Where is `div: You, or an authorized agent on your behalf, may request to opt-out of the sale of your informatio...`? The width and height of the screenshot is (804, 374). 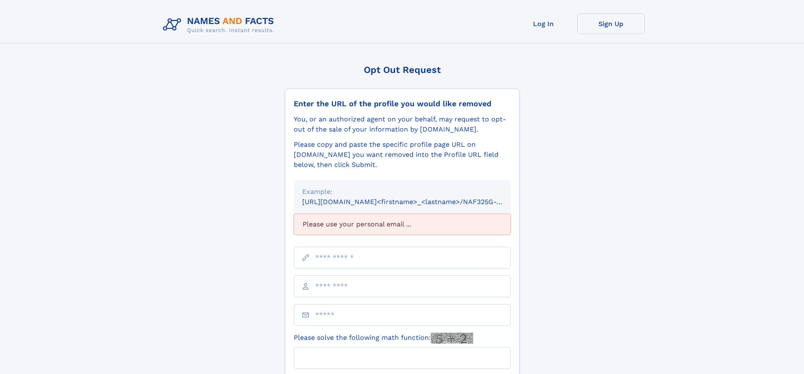
div: You, or an authorized agent on your behalf, may request to opt-out of the sale of your informatio... is located at coordinates (402, 125).